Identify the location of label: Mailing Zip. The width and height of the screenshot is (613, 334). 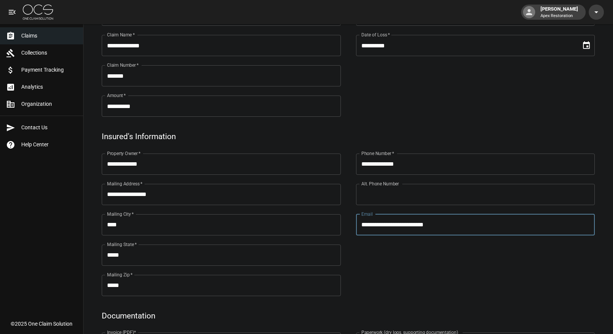
(120, 275).